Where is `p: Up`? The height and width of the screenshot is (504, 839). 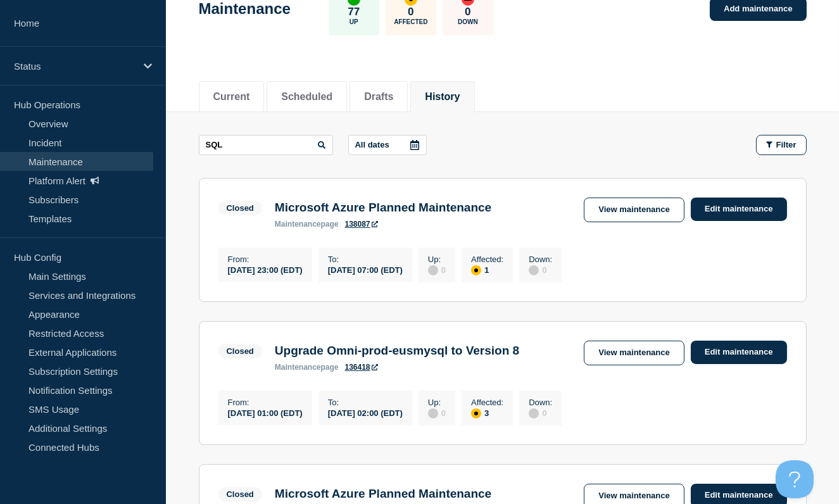
p: Up is located at coordinates (354, 22).